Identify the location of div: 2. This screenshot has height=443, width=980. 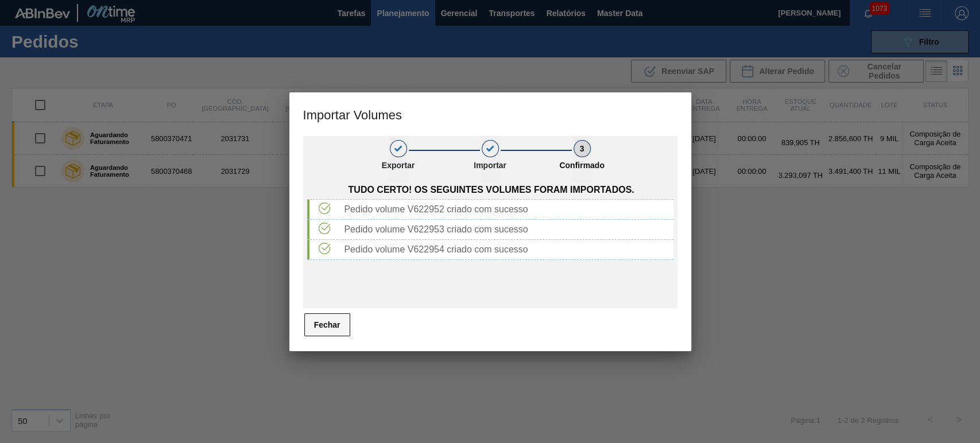
(490, 148).